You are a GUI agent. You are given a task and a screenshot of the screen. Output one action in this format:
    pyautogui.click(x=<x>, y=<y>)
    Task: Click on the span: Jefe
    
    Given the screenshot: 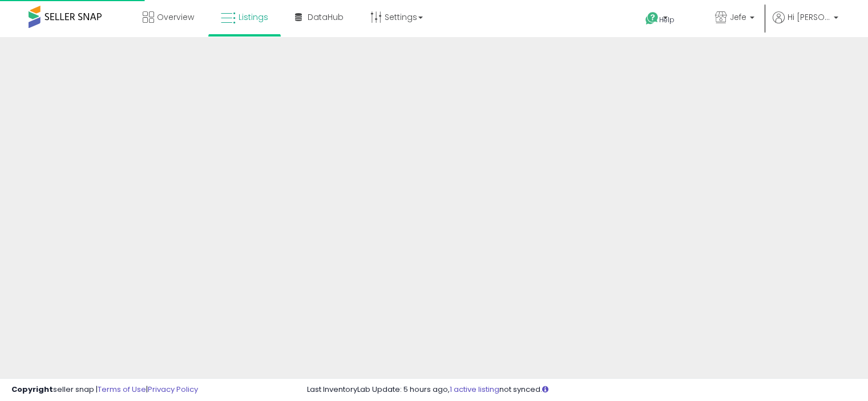 What is the action you would take?
    pyautogui.click(x=738, y=17)
    